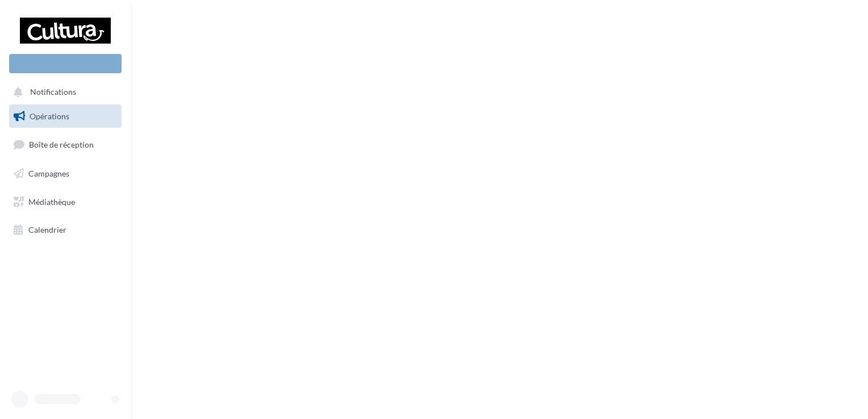 The width and height of the screenshot is (868, 419). I want to click on span: Médiathèque, so click(52, 201).